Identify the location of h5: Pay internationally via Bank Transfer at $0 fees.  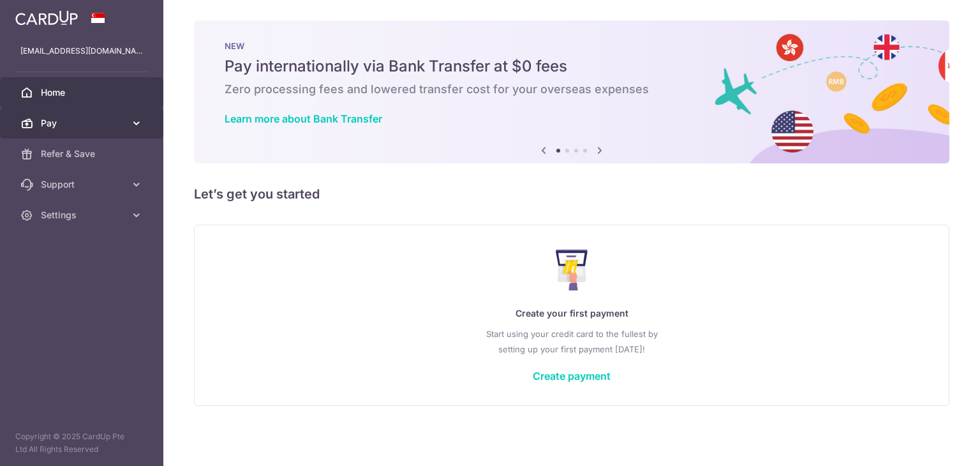
(572, 66).